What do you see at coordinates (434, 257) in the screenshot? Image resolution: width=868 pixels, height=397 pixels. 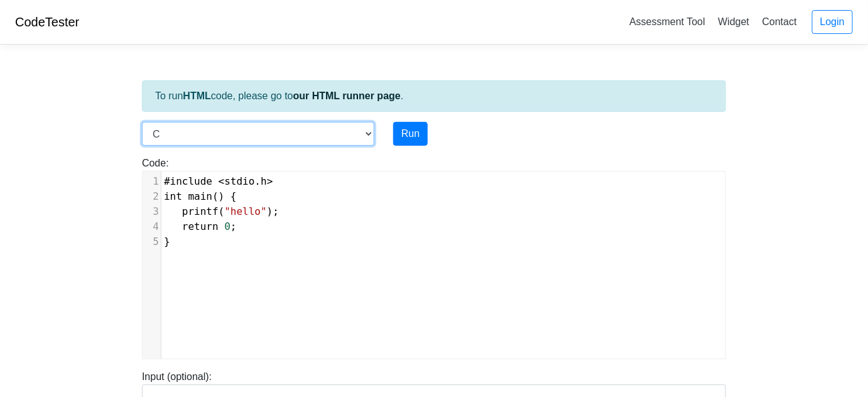 I see `div: Code:` at bounding box center [434, 257].